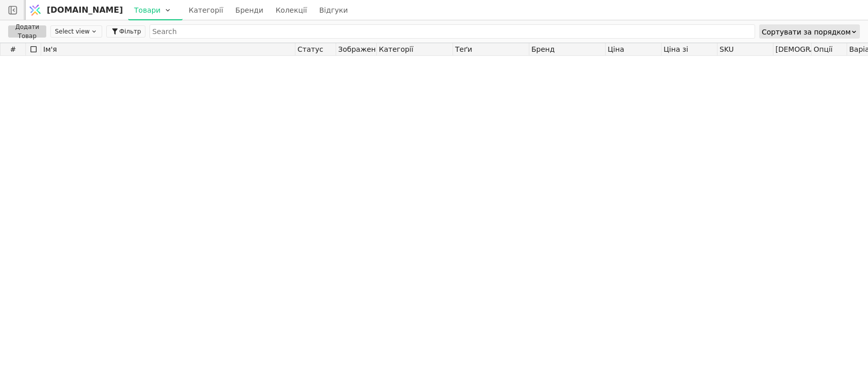  Describe the element at coordinates (616, 49) in the screenshot. I see `span: Ціна` at that location.